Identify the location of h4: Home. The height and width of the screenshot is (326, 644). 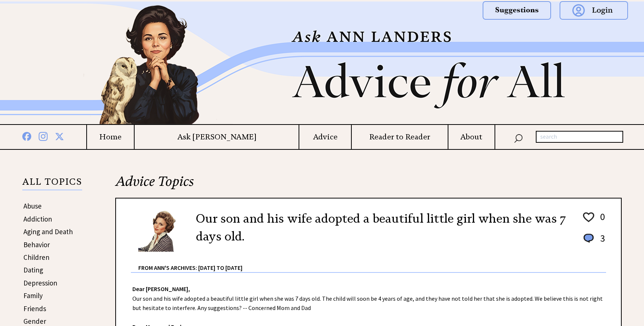
(110, 137).